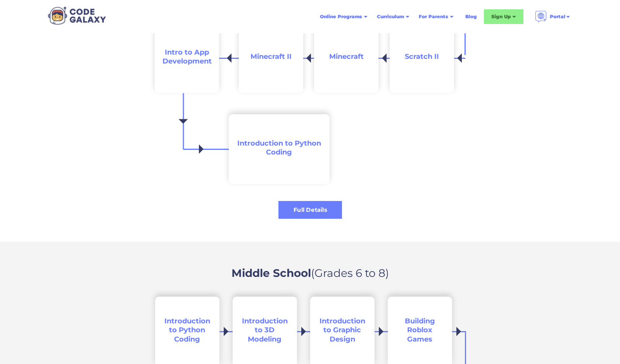 The width and height of the screenshot is (620, 364). I want to click on span: (Grades 6 to 8), so click(350, 273).